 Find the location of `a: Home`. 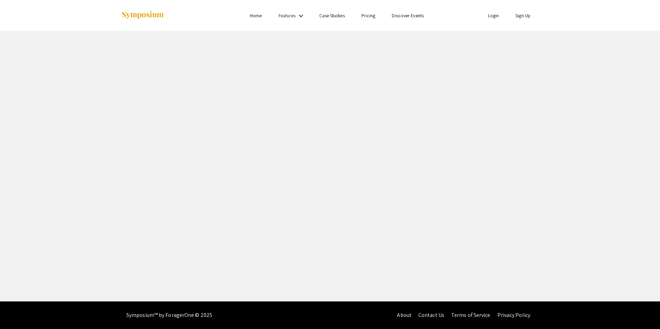

a: Home is located at coordinates (256, 16).